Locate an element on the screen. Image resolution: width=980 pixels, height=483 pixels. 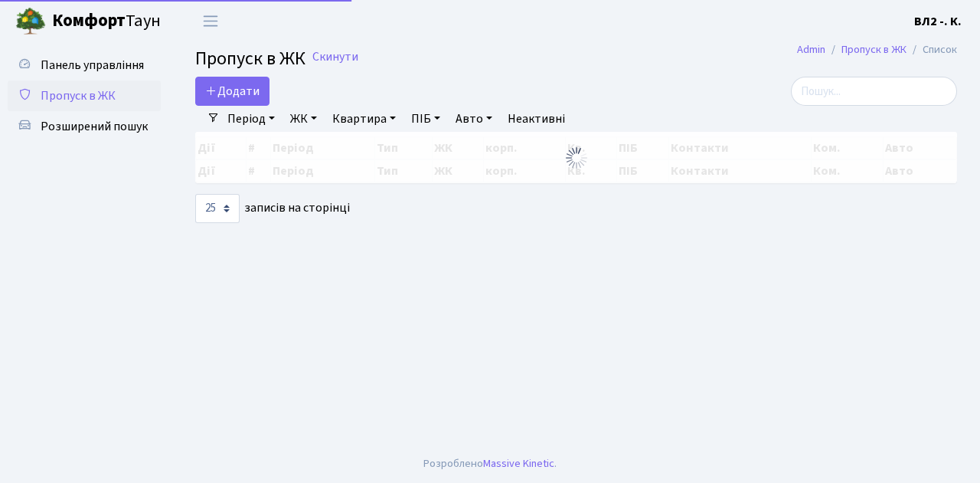
span: Розширений пошук is located at coordinates (95, 126).